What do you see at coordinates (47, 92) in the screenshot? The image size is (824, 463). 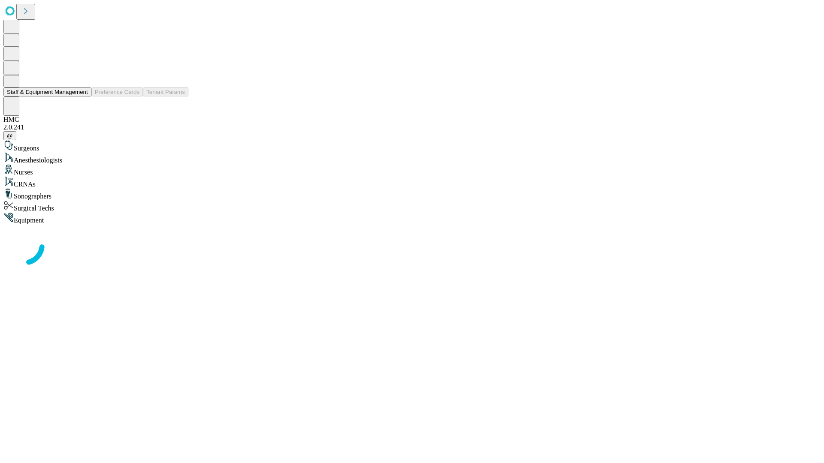 I see `button: Staff & Equipment Management` at bounding box center [47, 92].